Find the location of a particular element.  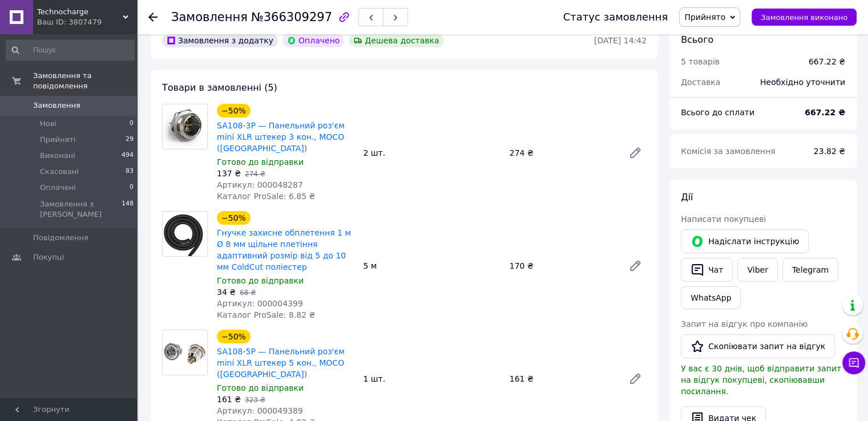

span: Всього is located at coordinates (697, 39).